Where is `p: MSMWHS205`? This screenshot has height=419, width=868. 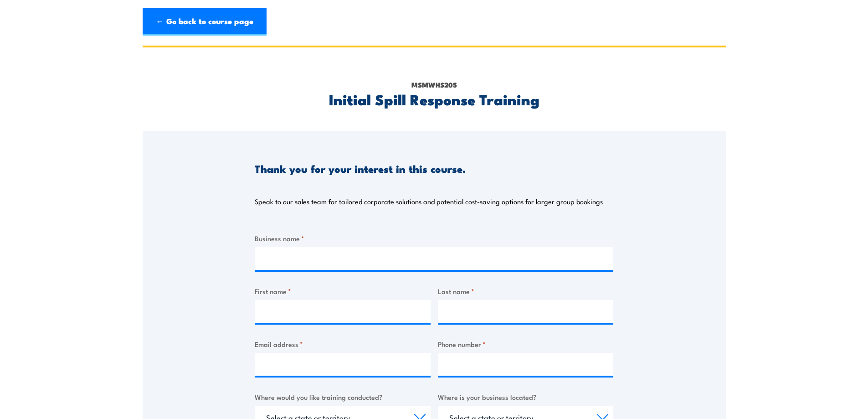 p: MSMWHS205 is located at coordinates (434, 85).